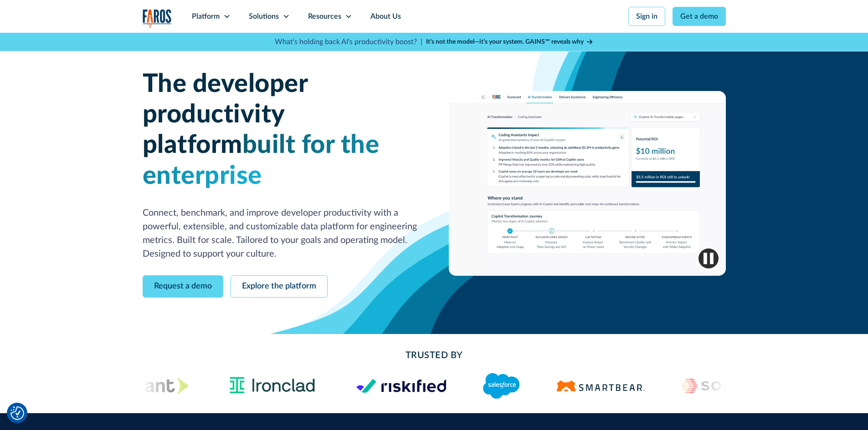 This screenshot has height=430, width=868. I want to click on h1: The developer productivity platform, so click(281, 130).